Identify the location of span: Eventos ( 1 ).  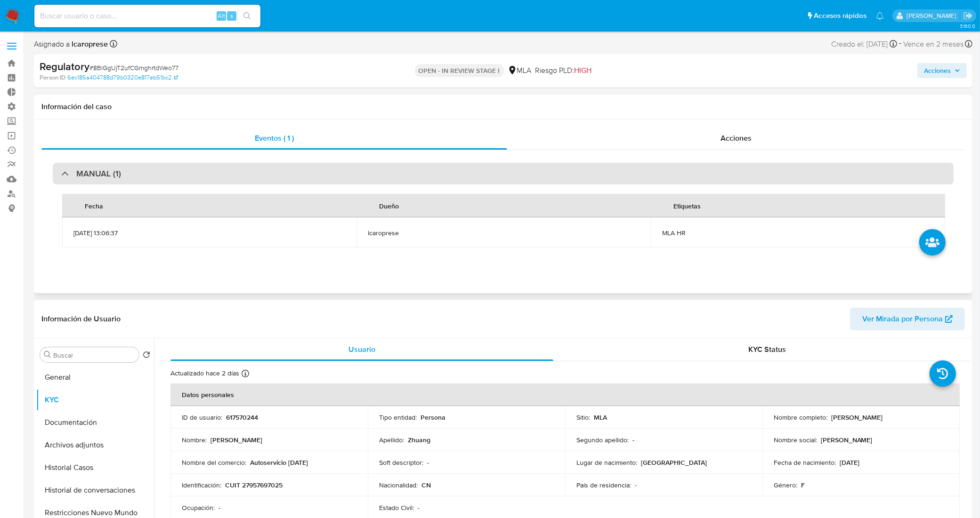
(274, 138).